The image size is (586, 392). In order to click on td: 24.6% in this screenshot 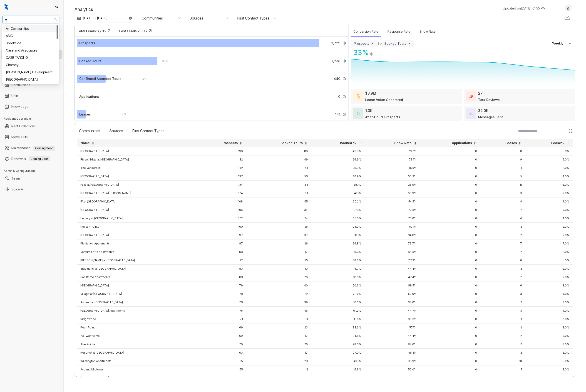, I will do `click(338, 336)`.